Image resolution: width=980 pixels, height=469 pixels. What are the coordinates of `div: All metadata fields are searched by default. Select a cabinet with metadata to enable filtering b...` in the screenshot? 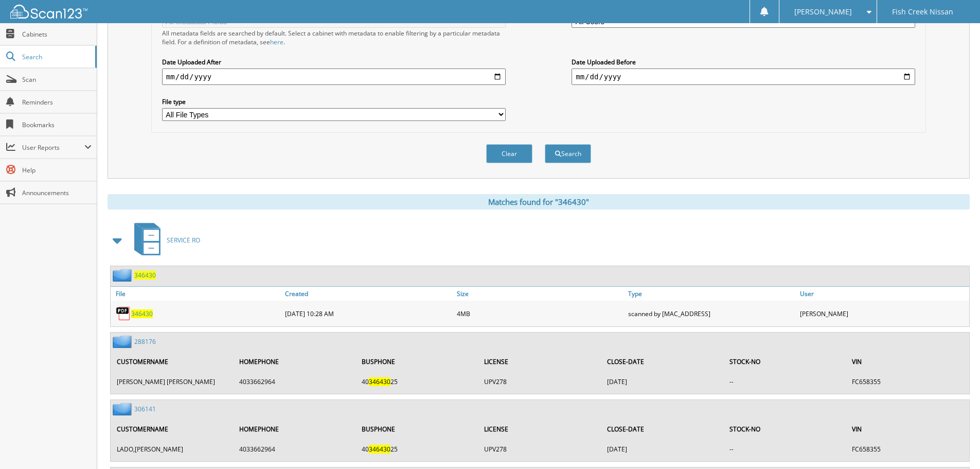 It's located at (334, 37).